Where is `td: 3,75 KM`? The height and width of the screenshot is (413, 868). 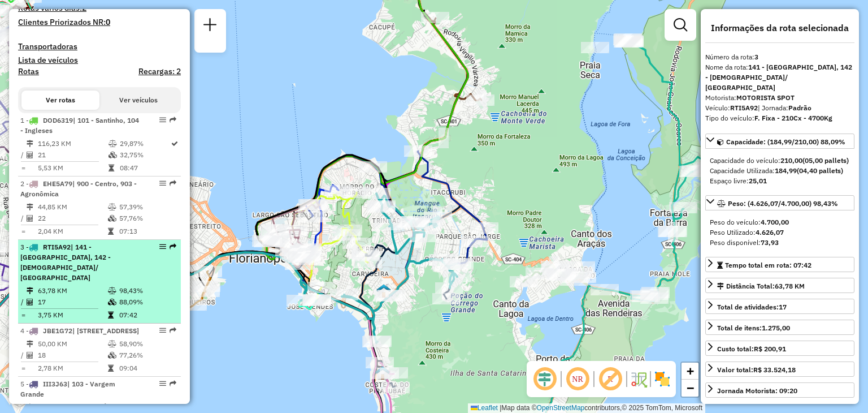 td: 3,75 KM is located at coordinates (72, 315).